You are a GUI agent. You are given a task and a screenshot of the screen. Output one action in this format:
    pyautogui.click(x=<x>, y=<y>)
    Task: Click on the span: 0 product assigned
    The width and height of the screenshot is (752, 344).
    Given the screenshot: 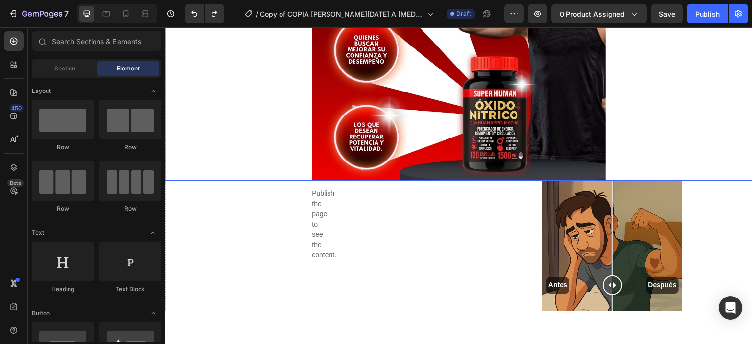 What is the action you would take?
    pyautogui.click(x=592, y=14)
    